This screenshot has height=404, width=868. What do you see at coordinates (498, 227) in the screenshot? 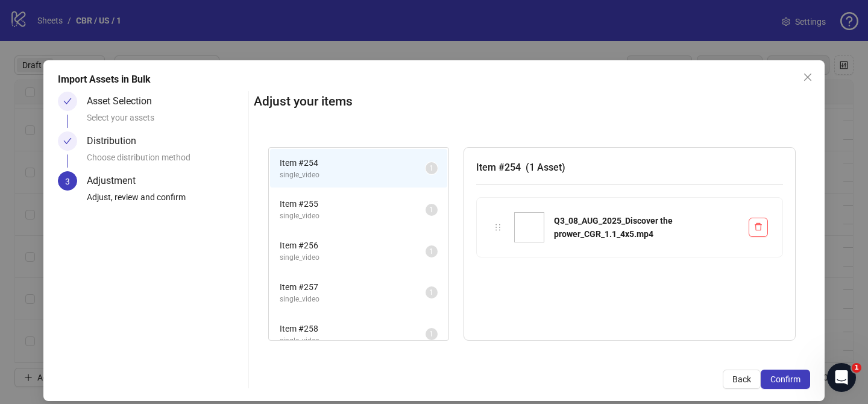
I see `span: holder` at bounding box center [498, 227].